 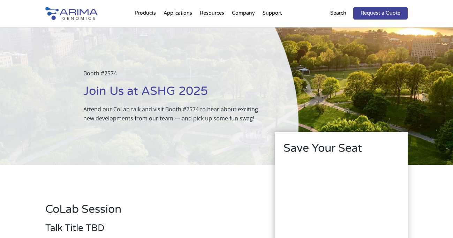 What do you see at coordinates (72, 13) in the screenshot?
I see `img: Arima-Genomics-logo` at bounding box center [72, 13].